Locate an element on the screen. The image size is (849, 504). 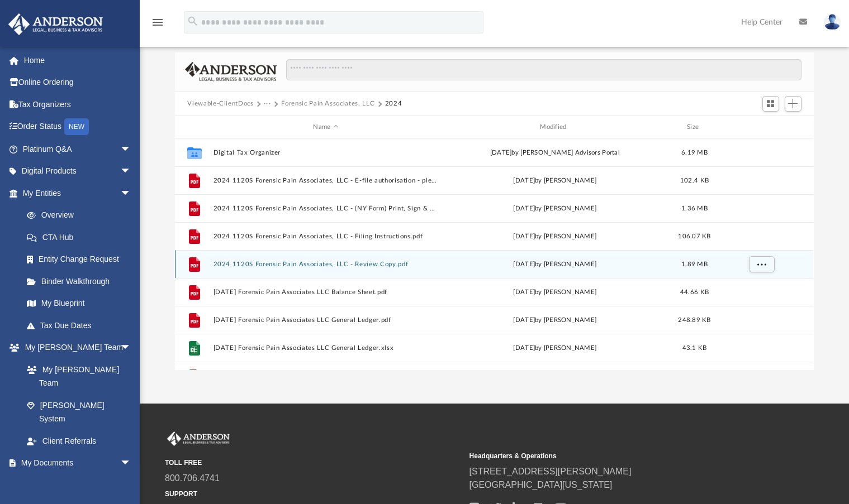
button: 2024 1120S Forensic Pain Associates, LLC - Filing Instructions.pdf is located at coordinates (326, 236).